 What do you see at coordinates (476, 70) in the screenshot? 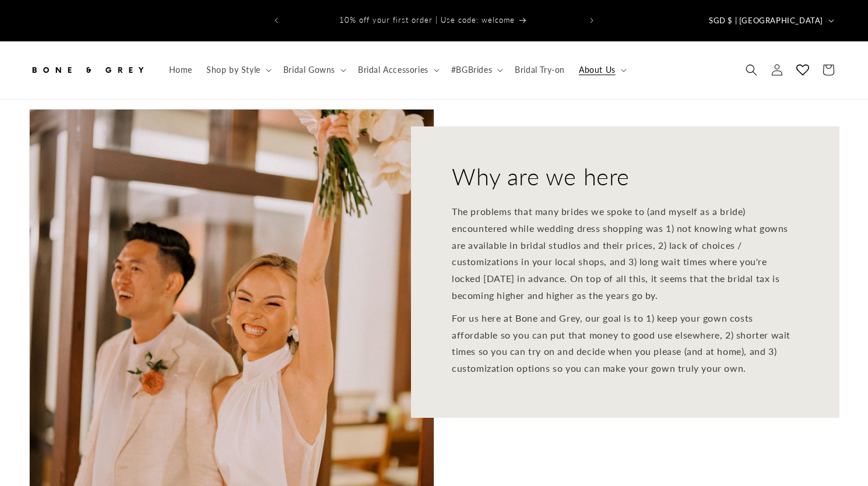
I see `summary: #BGBrides` at bounding box center [476, 70].